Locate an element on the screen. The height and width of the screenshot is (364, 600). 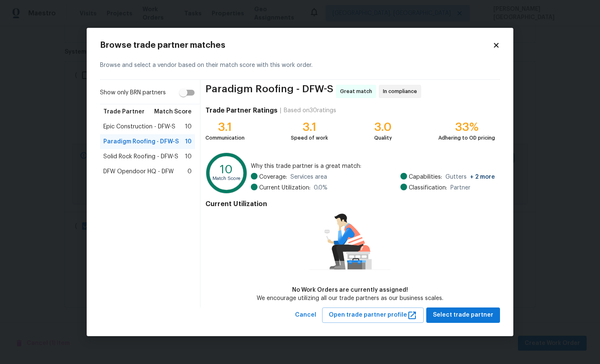
button: Open trade partner profile is located at coordinates (373, 315).